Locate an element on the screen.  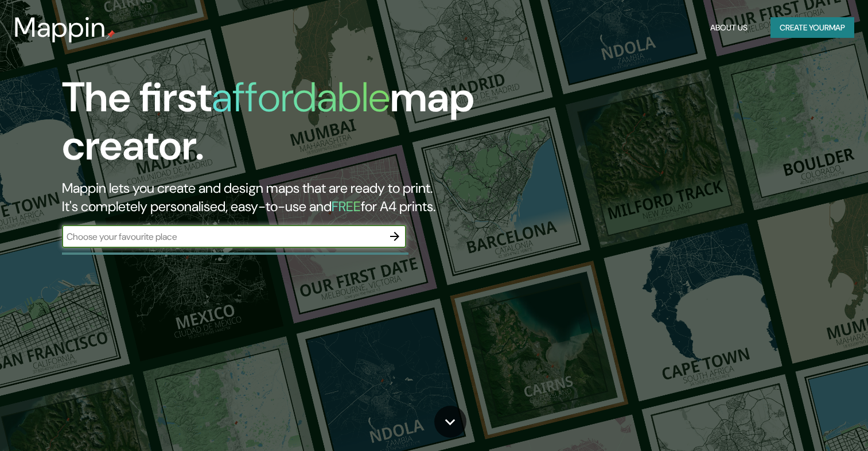
input: Choose your favourite place is located at coordinates (222, 236).